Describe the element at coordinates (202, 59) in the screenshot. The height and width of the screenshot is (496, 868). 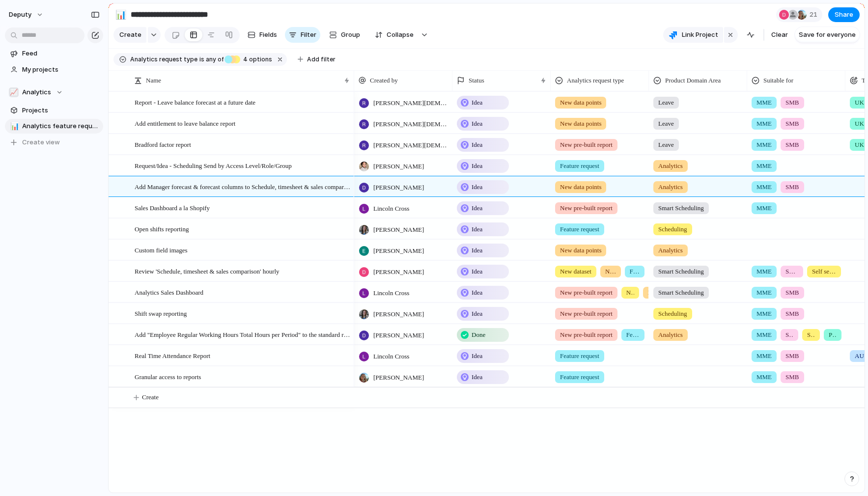
I see `span: is` at that location.